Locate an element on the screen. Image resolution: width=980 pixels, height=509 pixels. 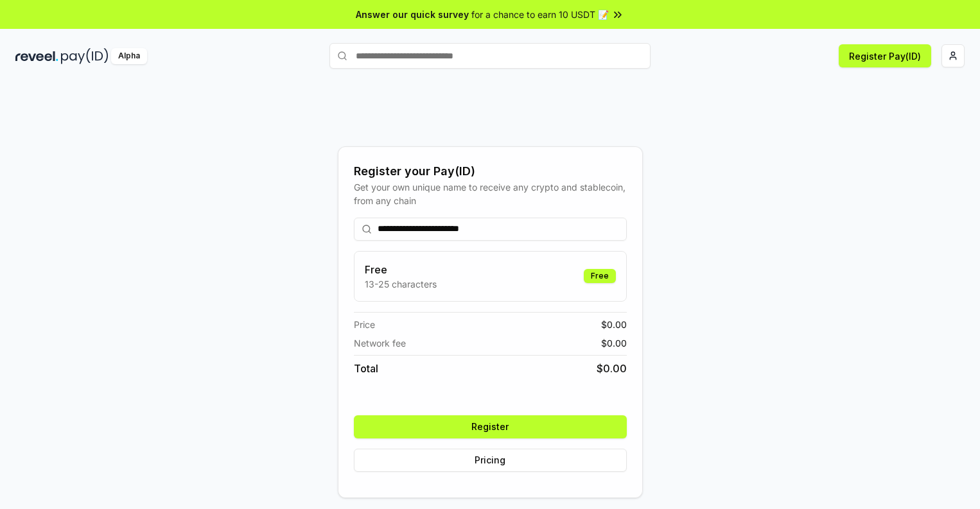
button: Register Pay(ID) is located at coordinates (885, 56).